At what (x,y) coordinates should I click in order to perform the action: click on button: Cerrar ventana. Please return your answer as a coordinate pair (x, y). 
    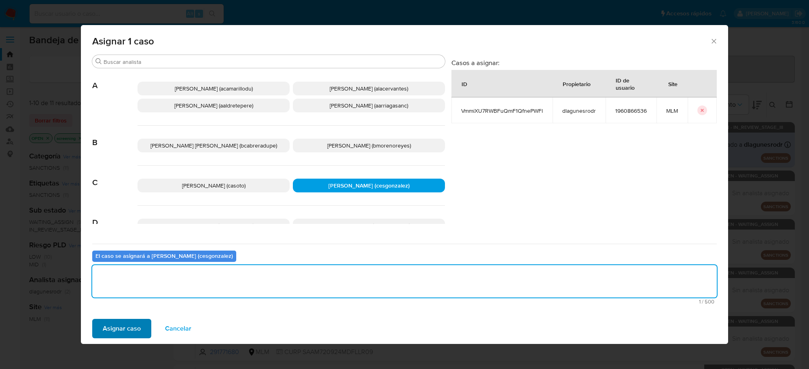
    Looking at the image, I should click on (714, 41).